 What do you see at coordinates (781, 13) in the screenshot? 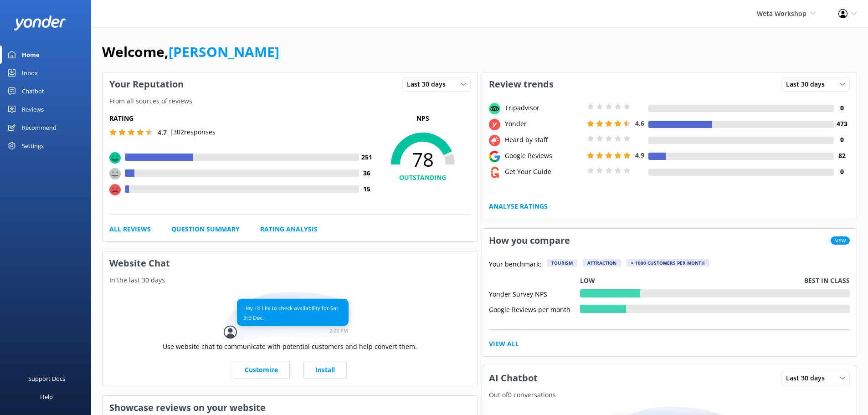
I see `span: Wētā Workshop` at bounding box center [781, 13].